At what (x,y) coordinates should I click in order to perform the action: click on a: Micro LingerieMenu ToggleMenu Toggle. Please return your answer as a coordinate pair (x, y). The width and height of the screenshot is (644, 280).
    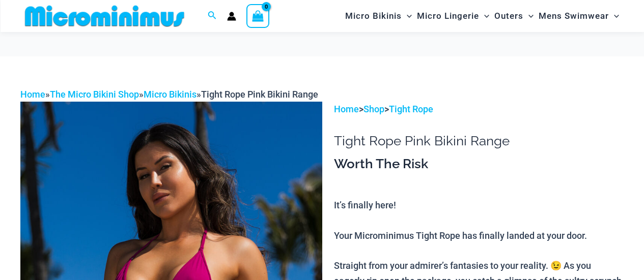
    Looking at the image, I should click on (453, 16).